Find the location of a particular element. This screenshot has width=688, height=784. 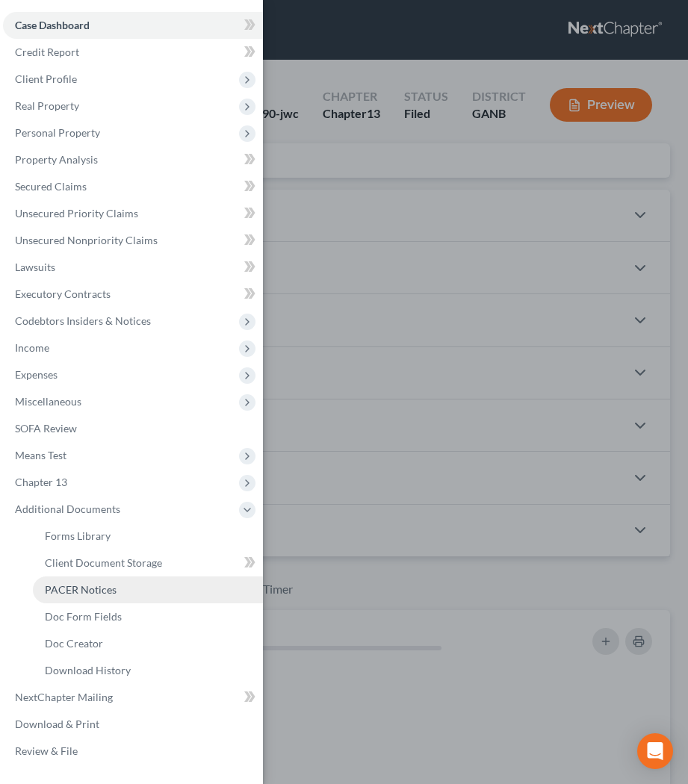

span: Download History is located at coordinates (88, 670).